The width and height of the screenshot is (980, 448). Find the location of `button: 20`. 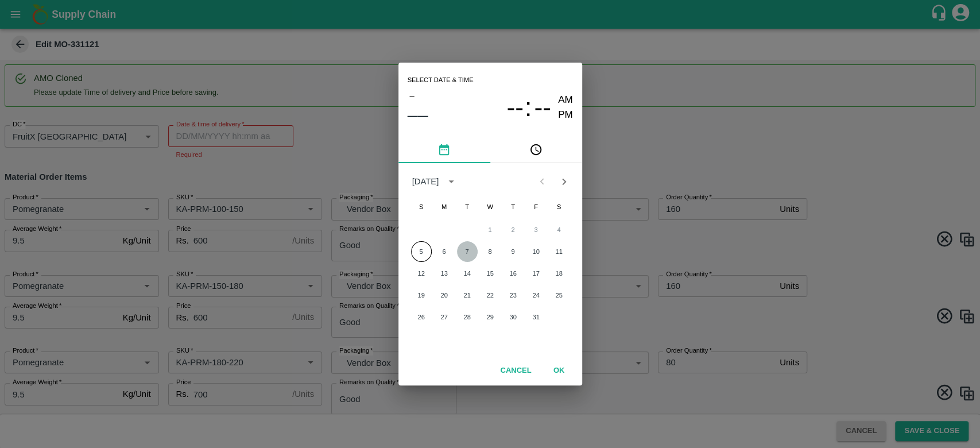

button: 20 is located at coordinates (445, 295).